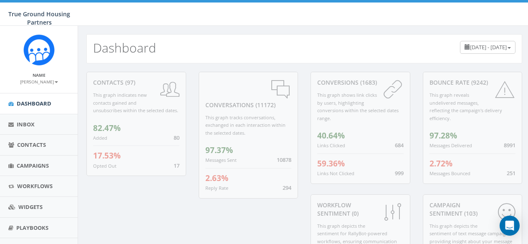  Describe the element at coordinates (30, 207) in the screenshot. I see `span: Widgets` at that location.